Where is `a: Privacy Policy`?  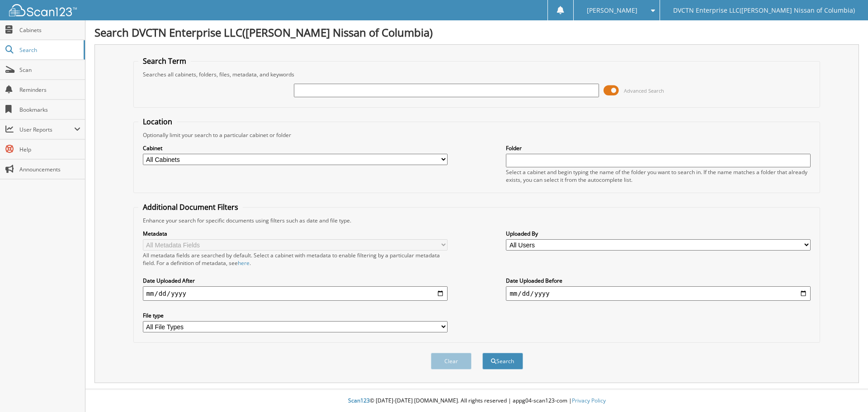
a: Privacy Policy is located at coordinates (589, 400).